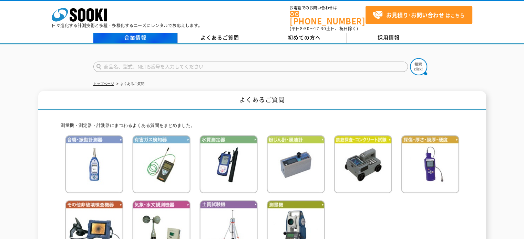 This screenshot has height=239, width=524. Describe the element at coordinates (135, 38) in the screenshot. I see `a: 企業情報` at that location.